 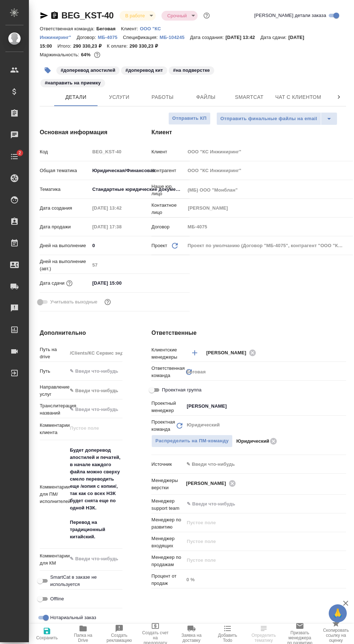 What do you see at coordinates (72, 83) in the screenshot?
I see `span: направить на приемку` at bounding box center [72, 83].